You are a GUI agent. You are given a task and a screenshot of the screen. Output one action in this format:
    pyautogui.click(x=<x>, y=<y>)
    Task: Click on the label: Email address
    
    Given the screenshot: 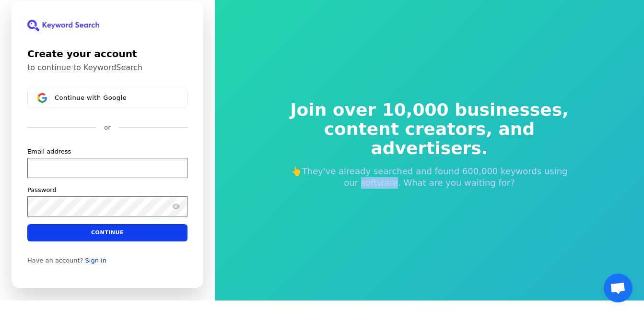 What is the action you would take?
    pyautogui.click(x=49, y=152)
    